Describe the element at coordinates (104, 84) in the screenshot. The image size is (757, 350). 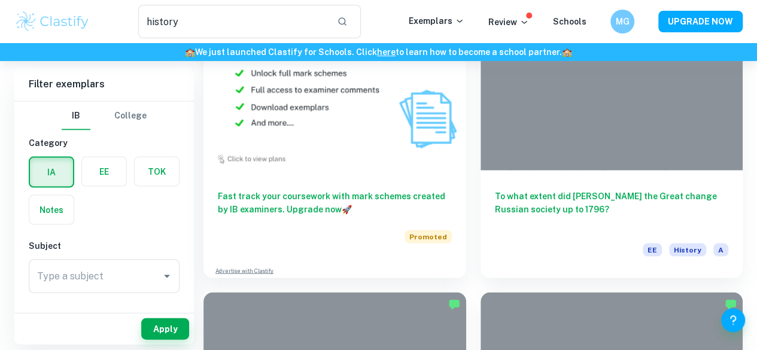
I see `h6: Filter exemplars` at that location.